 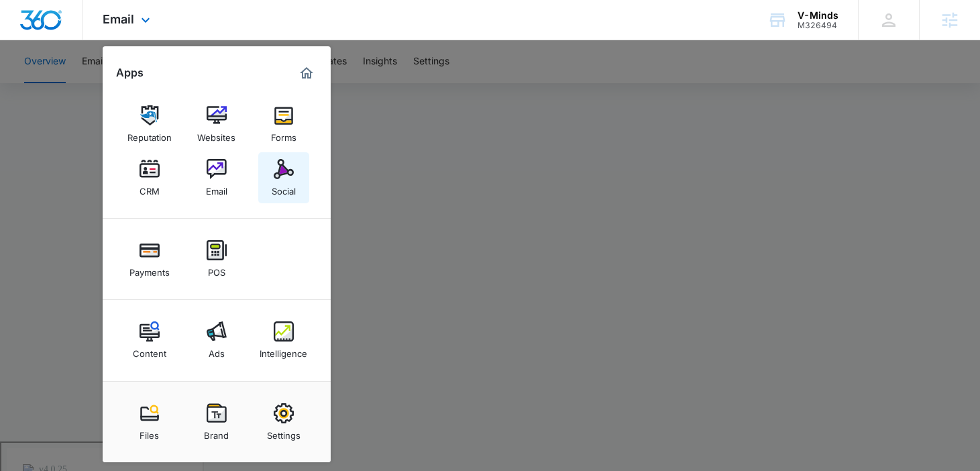 I want to click on a: Payments, so click(x=150, y=259).